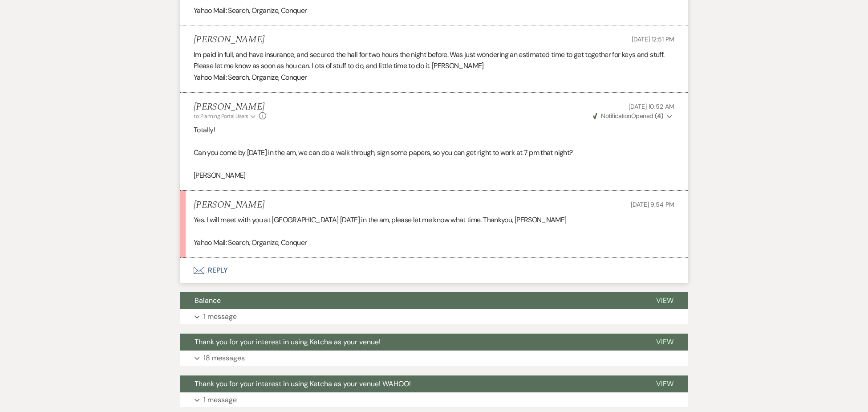 The width and height of the screenshot is (868, 412). I want to click on button: Thank you for your interest in using Ketcha as your venue!, so click(411, 342).